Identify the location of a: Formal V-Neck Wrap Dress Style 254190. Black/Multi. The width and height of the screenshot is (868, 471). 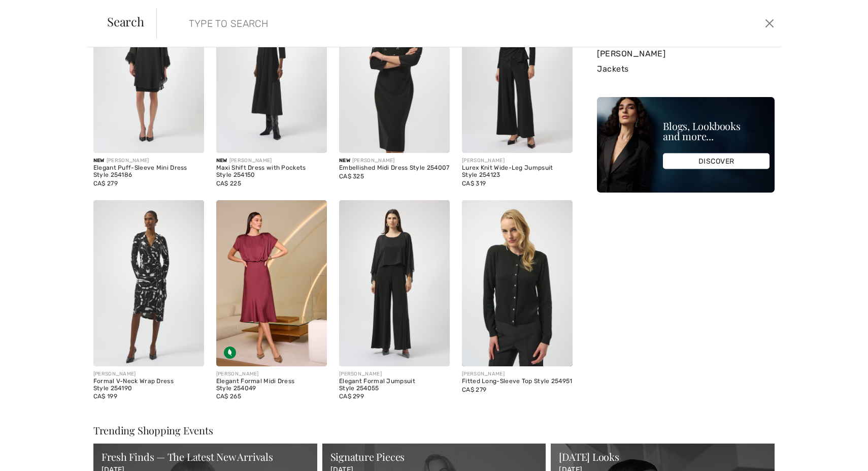
(149, 283).